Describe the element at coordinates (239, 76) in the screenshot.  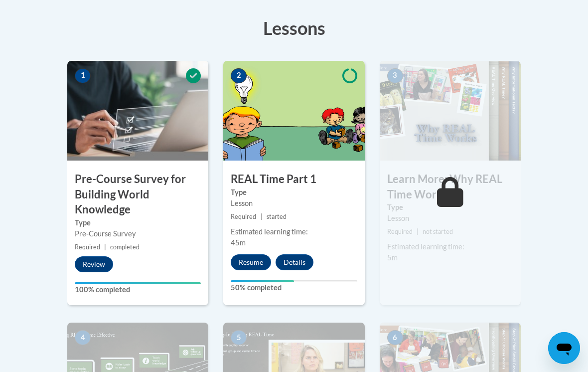
I see `span: 2` at that location.